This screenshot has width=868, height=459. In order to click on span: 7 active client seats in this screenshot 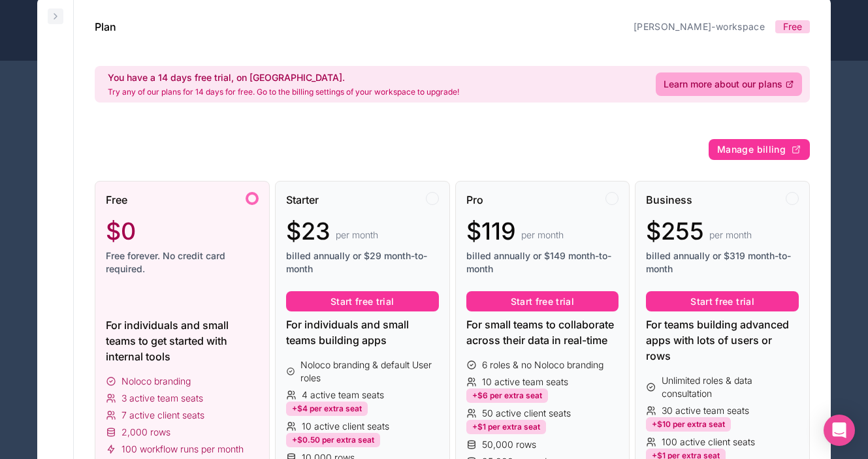, I will do `click(163, 415)`.